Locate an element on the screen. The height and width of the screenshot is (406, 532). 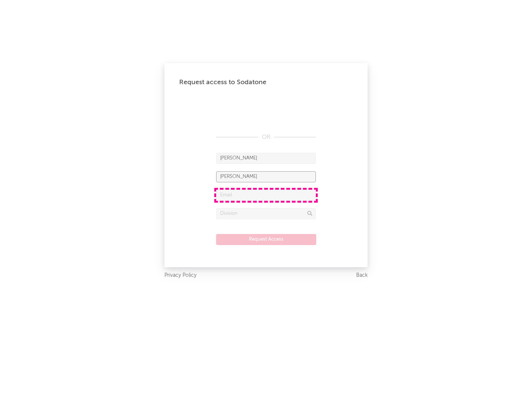
input: First Name is located at coordinates (266, 159).